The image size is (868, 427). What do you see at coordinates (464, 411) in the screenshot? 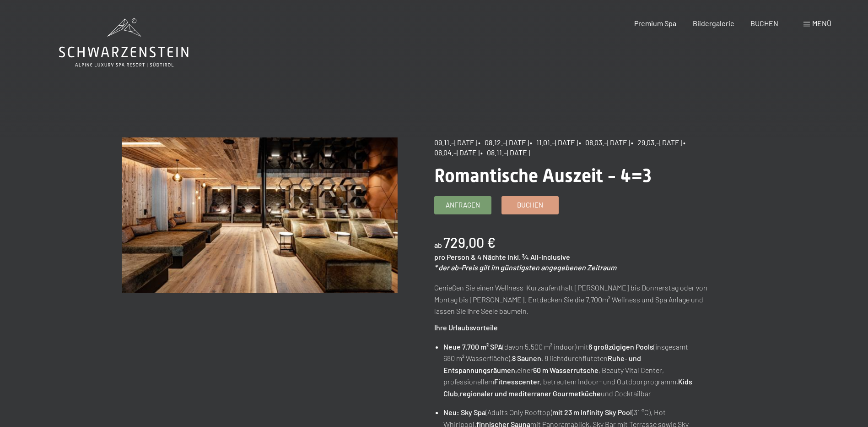
I see `strong: Neu: Sky Spa` at bounding box center [464, 411].